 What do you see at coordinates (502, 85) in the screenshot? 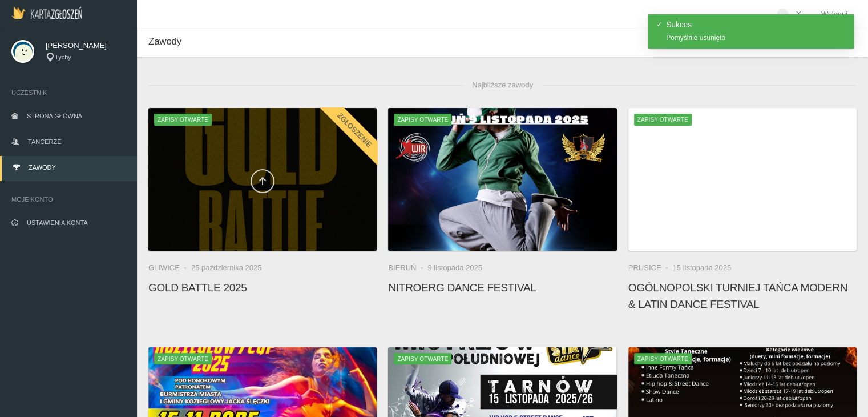
I see `span: Najbliższe zawody` at bounding box center [502, 85].